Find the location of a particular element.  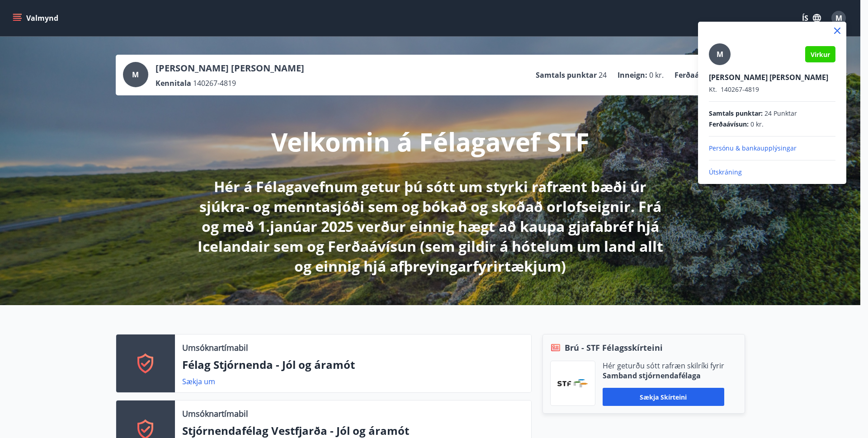

p: 140267-4819 is located at coordinates (772, 90).